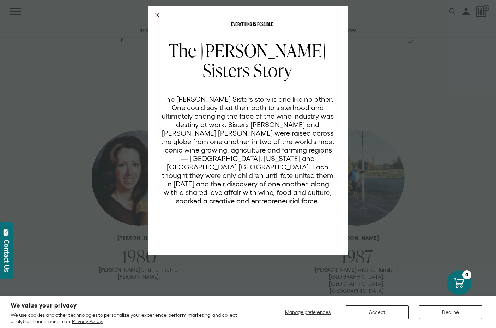 Image resolution: width=496 pixels, height=328 pixels. What do you see at coordinates (377, 312) in the screenshot?
I see `button: Accept` at bounding box center [377, 312].